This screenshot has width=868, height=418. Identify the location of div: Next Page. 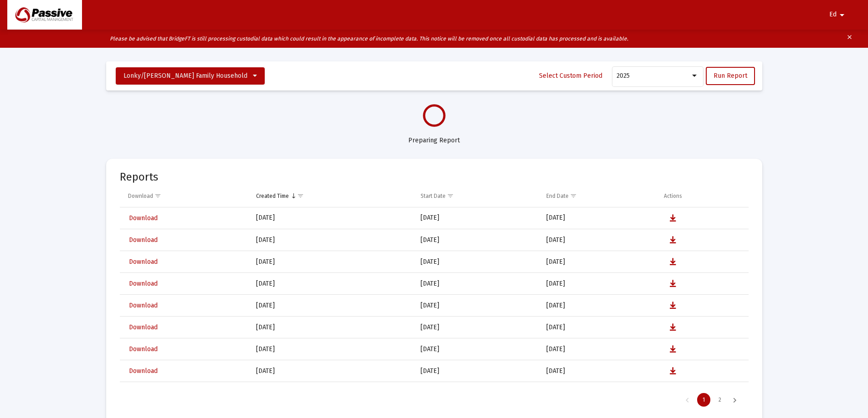
(734, 400).